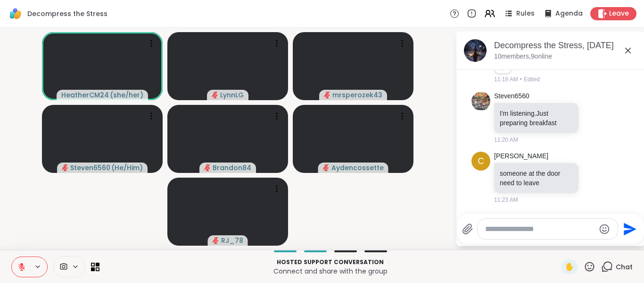 Image resolution: width=644 pixels, height=283 pixels. Describe the element at coordinates (628, 229) in the screenshot. I see `button: Send` at that location.